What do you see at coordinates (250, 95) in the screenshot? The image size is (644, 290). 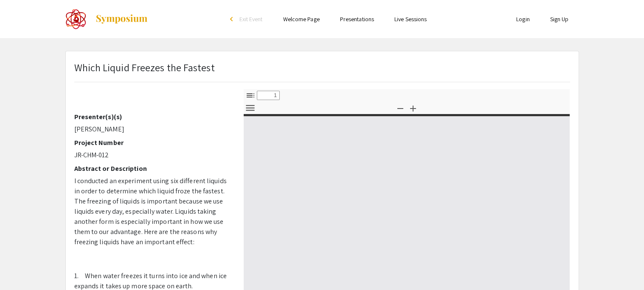 I see `button: Toggle Sidebar` at bounding box center [250, 95].